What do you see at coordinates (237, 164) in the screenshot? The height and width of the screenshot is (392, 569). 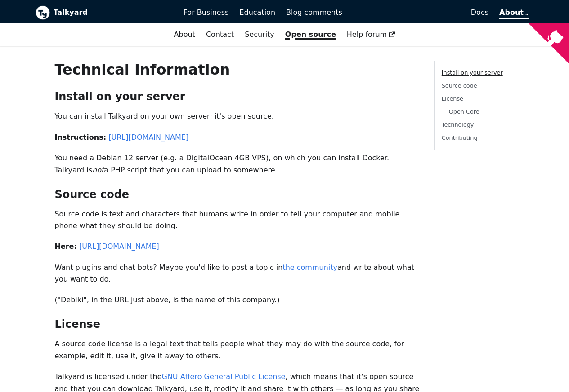 I see `p: You need a Debian 12 server (e.g. a DigitalOcean 4GB VPS), on which you can install Docker. Talky...` at bounding box center [237, 164].